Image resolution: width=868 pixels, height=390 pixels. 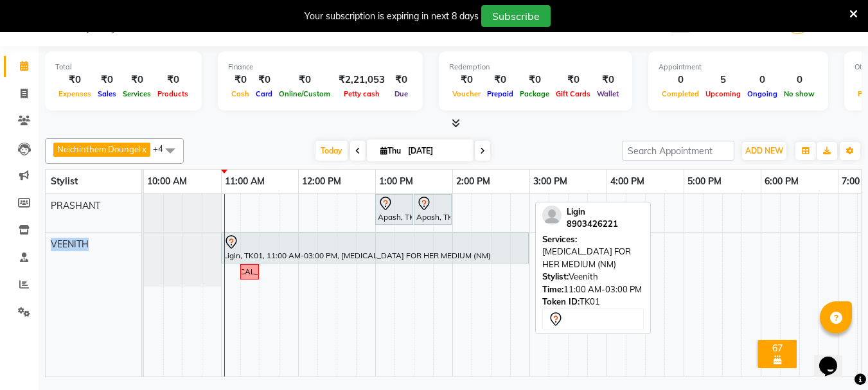 What do you see at coordinates (552, 215) in the screenshot?
I see `img: profile` at bounding box center [552, 215].